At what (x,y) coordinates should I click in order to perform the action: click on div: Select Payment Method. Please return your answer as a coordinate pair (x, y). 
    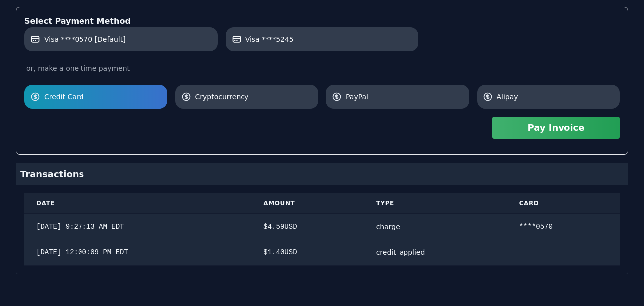
    Looking at the image, I should click on (322, 21).